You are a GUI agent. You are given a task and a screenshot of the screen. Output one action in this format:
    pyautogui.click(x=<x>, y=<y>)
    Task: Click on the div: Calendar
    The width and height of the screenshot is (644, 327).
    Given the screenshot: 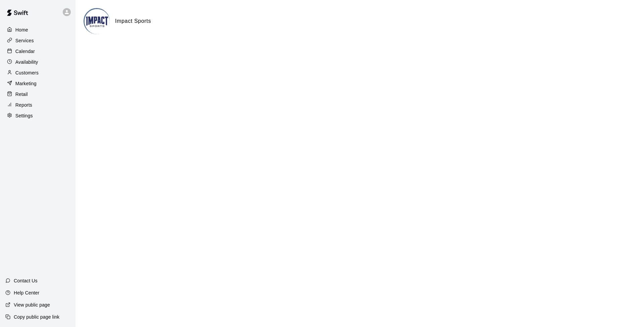 What is the action you would take?
    pyautogui.click(x=38, y=52)
    